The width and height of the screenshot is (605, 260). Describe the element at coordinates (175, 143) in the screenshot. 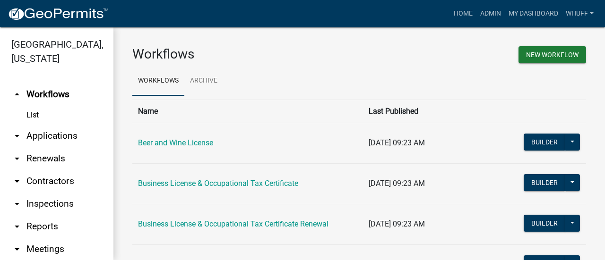

I see `a: Beer and Wine License` at that location.